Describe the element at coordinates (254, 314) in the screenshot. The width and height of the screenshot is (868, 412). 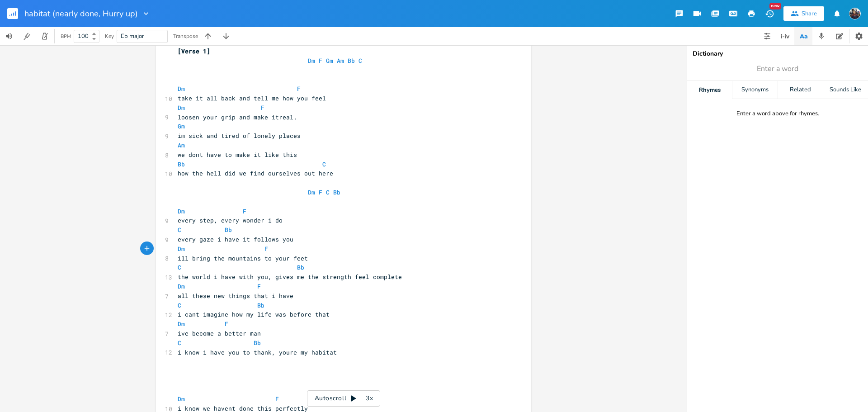
I see `span: i cant imagine how my life was before that` at that location.